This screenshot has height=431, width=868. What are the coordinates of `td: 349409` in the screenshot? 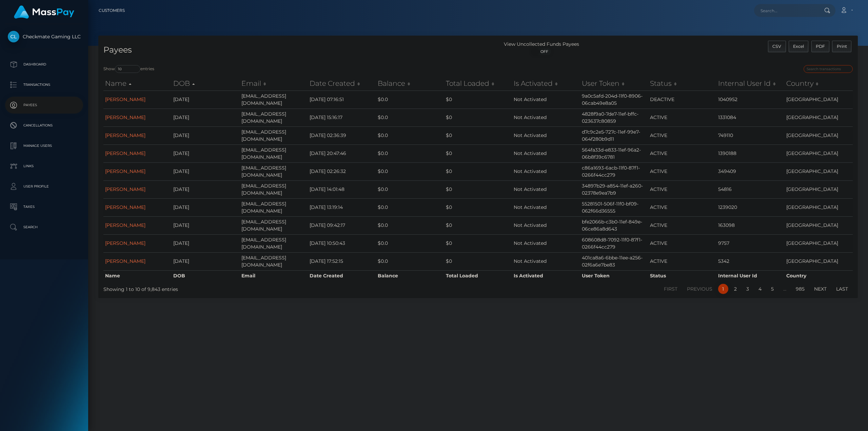 It's located at (750, 171).